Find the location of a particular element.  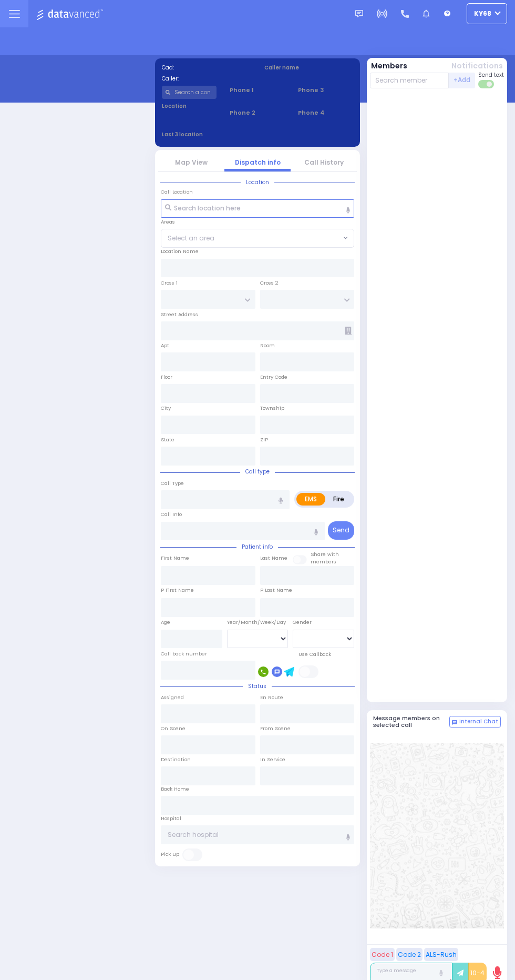

label: Floor is located at coordinates (166, 377).